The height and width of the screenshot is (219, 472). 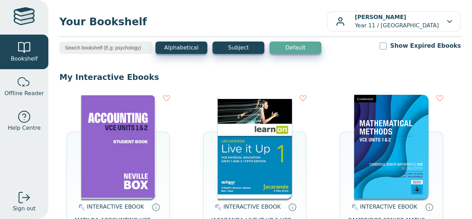 What do you see at coordinates (106, 48) in the screenshot?
I see `input: Search bookshelf (E.g: psychology)` at bounding box center [106, 48].